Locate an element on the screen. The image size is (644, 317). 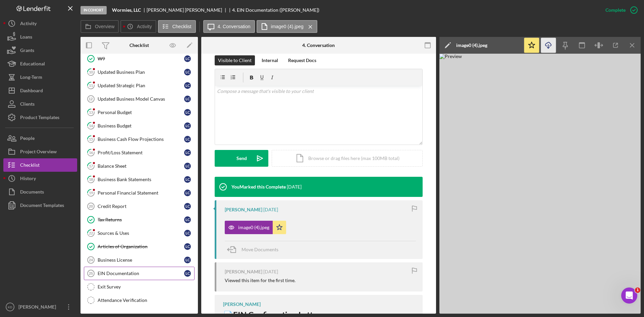
div: Tax Returns is located at coordinates (141, 220).